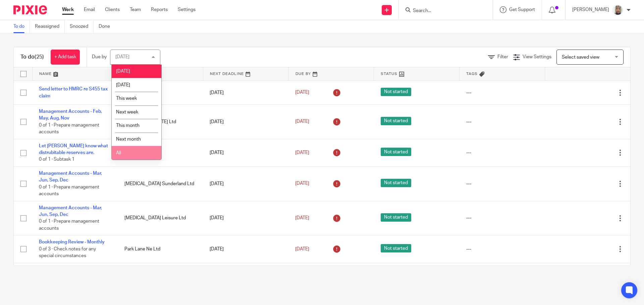 This screenshot has width=644, height=305. I want to click on span: Select saved view, so click(581, 57).